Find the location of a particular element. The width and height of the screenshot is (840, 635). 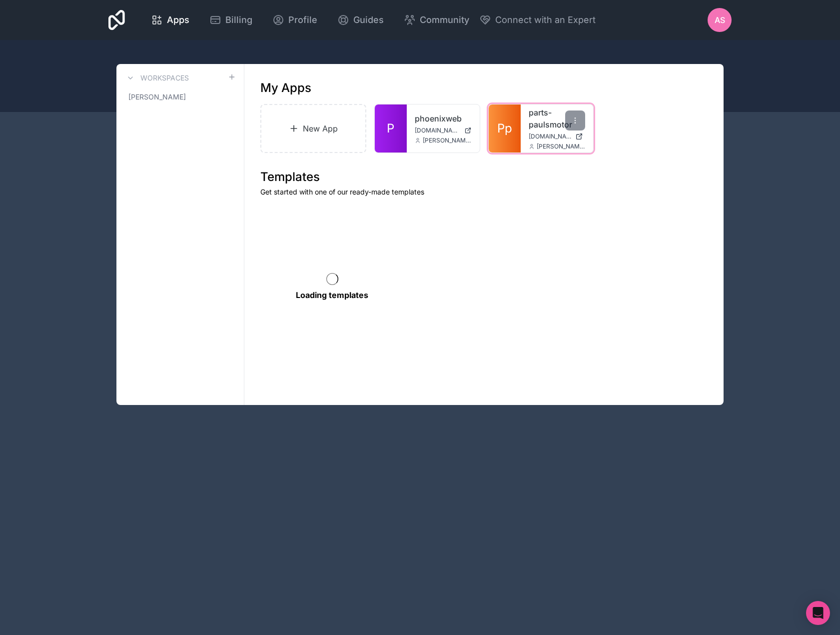

span: Billing is located at coordinates (239, 20).